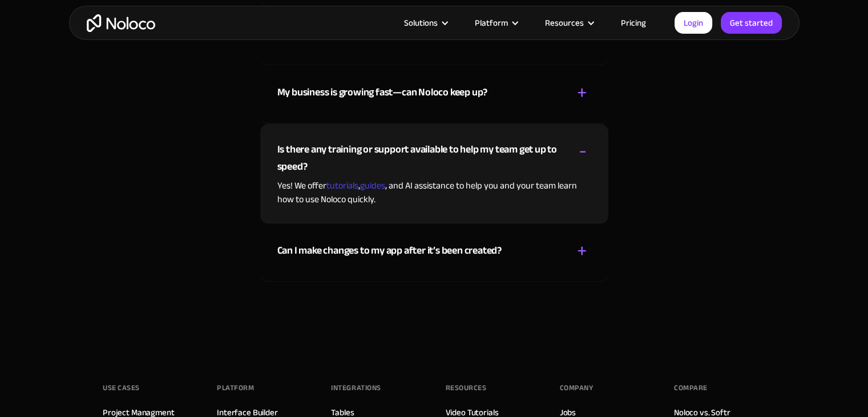 The width and height of the screenshot is (868, 417). Describe the element at coordinates (383, 92) in the screenshot. I see `div: My business is growing fast—can Noloco keep up?` at that location.